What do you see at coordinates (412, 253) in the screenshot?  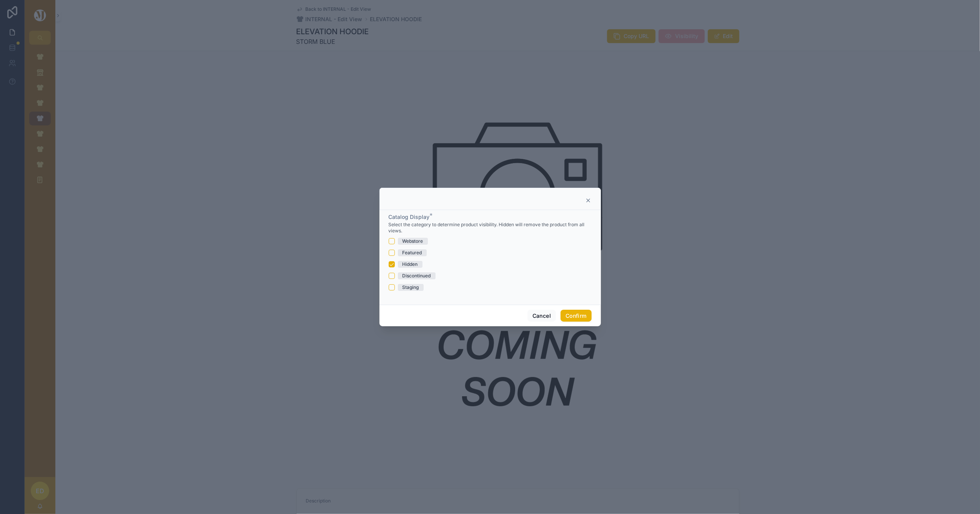 I see `div: Featured` at bounding box center [412, 253].